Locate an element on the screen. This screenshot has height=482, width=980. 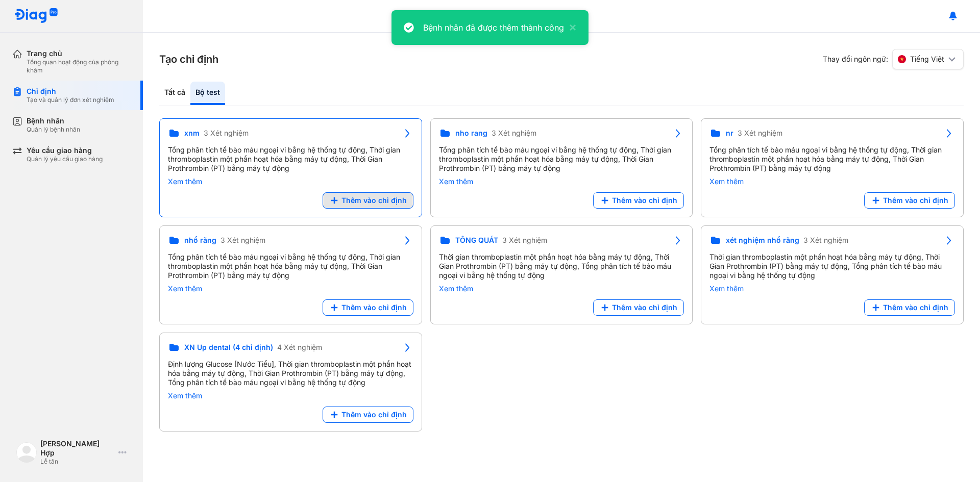
div: Bộ test is located at coordinates (208, 93).